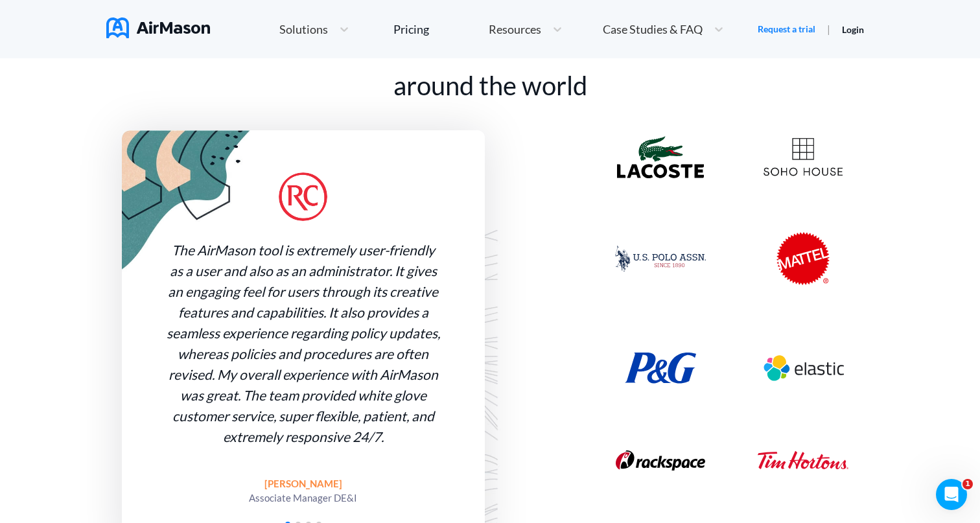 The image size is (980, 523). I want to click on img: procter_and_gamble, so click(660, 368).